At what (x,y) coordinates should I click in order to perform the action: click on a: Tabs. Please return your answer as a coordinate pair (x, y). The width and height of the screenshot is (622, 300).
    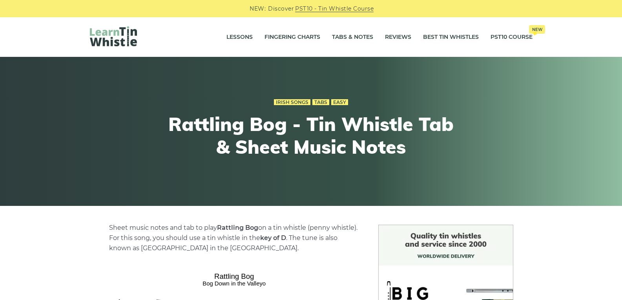
    Looking at the image, I should click on (321, 102).